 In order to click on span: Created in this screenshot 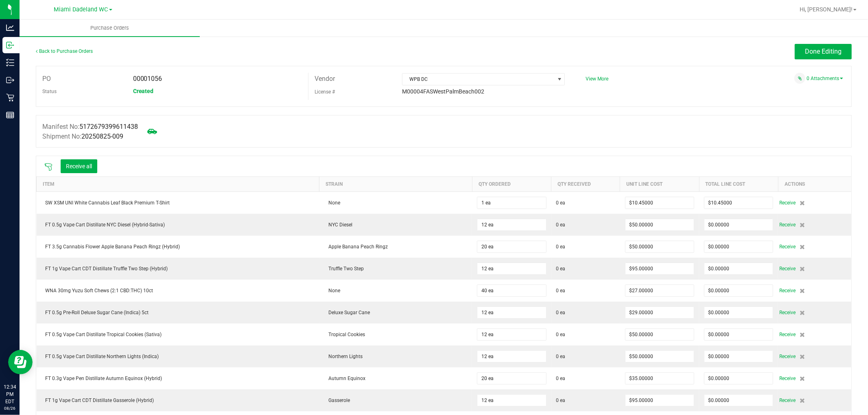, I will do `click(143, 91)`.